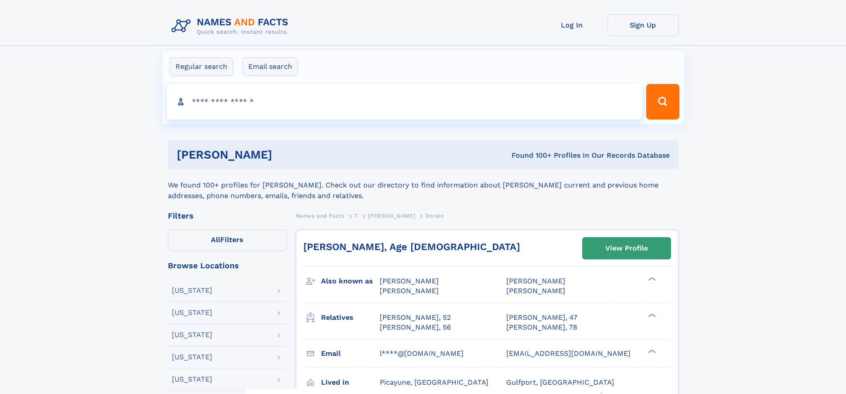 This screenshot has width=846, height=394. Describe the element at coordinates (663, 102) in the screenshot. I see `button: Search Button` at that location.